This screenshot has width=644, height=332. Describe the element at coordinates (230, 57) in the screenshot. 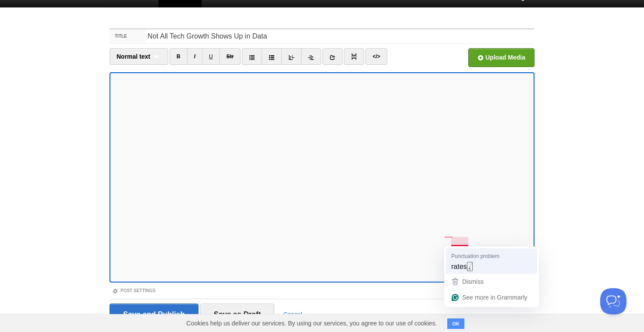

I see `a: Str` at that location.